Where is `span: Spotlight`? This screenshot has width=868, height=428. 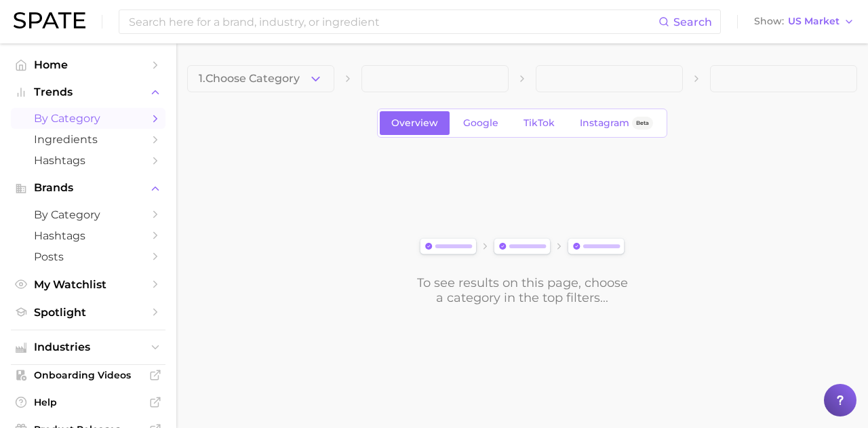
span: Spotlight is located at coordinates (88, 312).